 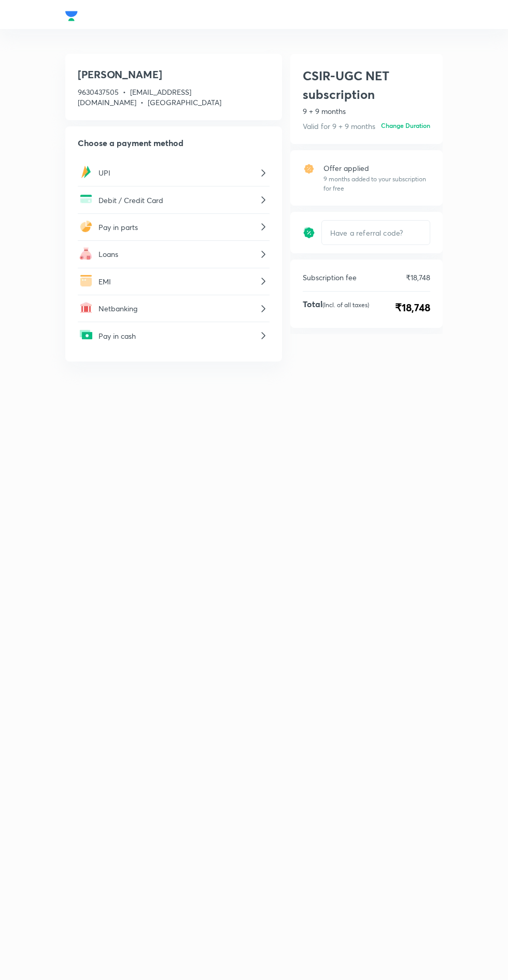 I want to click on img: discount, so click(x=308, y=233).